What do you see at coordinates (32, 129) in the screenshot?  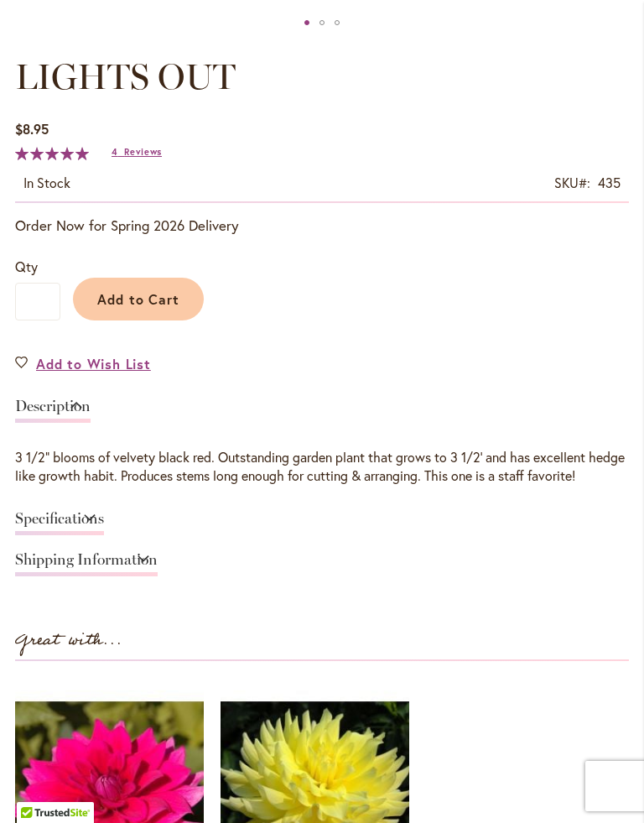 I see `span: $8.95` at bounding box center [32, 129].